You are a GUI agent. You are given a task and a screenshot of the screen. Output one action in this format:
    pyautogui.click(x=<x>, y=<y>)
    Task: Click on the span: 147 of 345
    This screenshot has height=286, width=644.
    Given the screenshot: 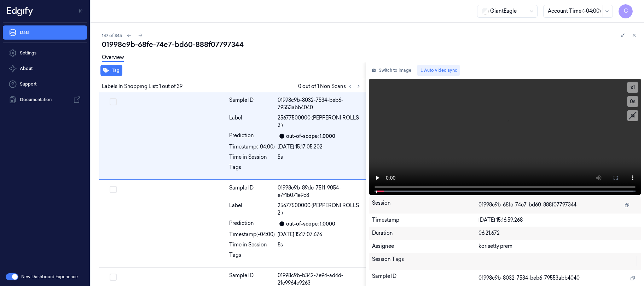 What is the action you would take?
    pyautogui.click(x=112, y=36)
    